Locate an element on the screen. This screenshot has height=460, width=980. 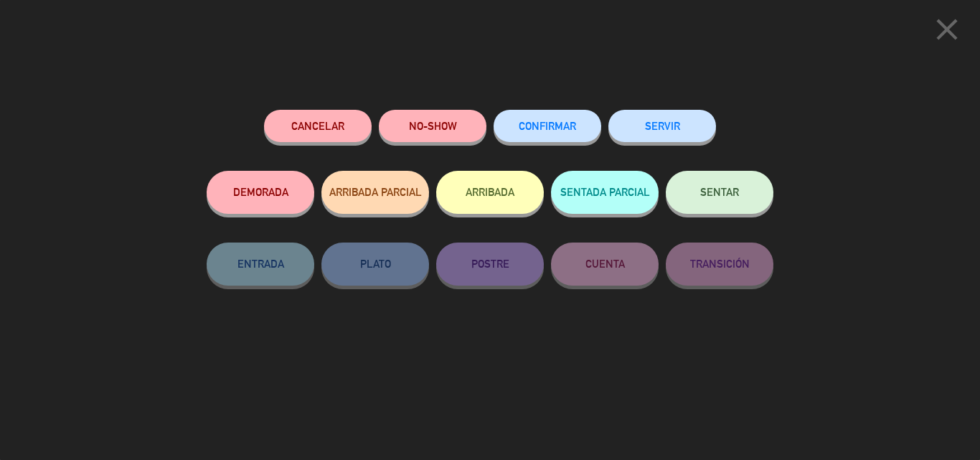
span: CONFIRMAR is located at coordinates (547, 125).